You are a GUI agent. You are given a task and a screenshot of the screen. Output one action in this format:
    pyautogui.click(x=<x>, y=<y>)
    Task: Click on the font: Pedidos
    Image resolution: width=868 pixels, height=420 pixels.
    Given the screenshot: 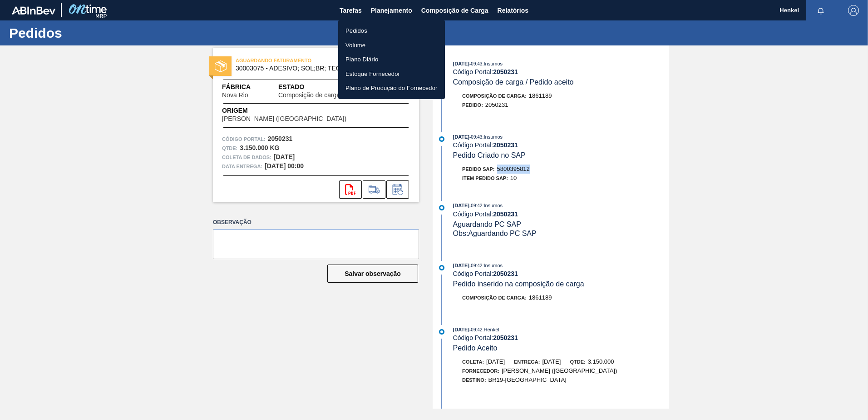 What is the action you would take?
    pyautogui.click(x=357, y=31)
    